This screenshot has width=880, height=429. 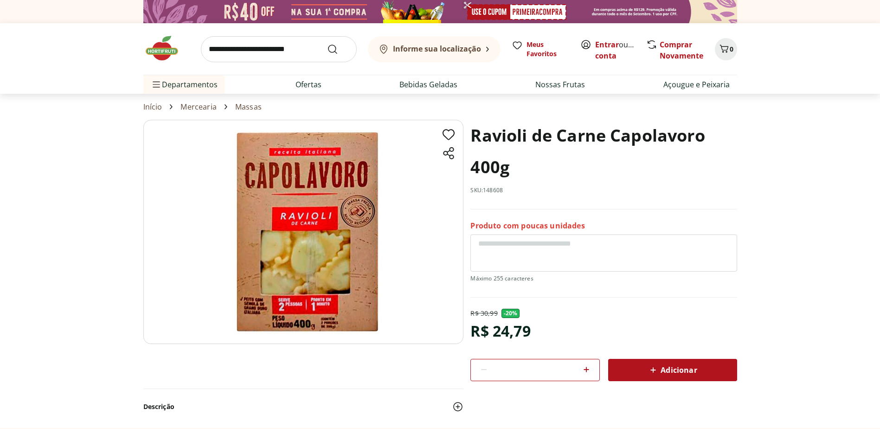 What do you see at coordinates (500, 331) in the screenshot?
I see `div: R$ 24,79` at bounding box center [500, 331].